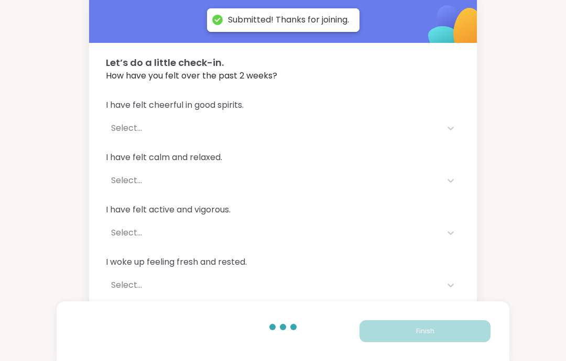  I want to click on span: Let’s do a little check-in., so click(283, 62).